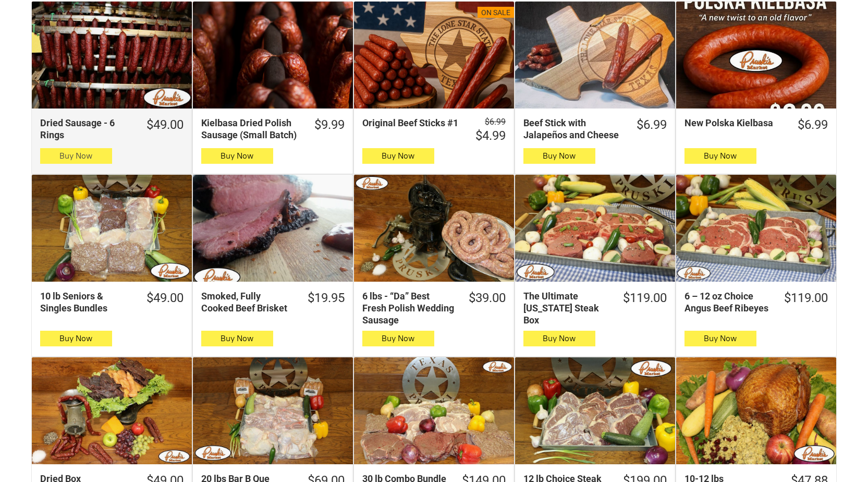  I want to click on a: Dried Box, so click(112, 410).